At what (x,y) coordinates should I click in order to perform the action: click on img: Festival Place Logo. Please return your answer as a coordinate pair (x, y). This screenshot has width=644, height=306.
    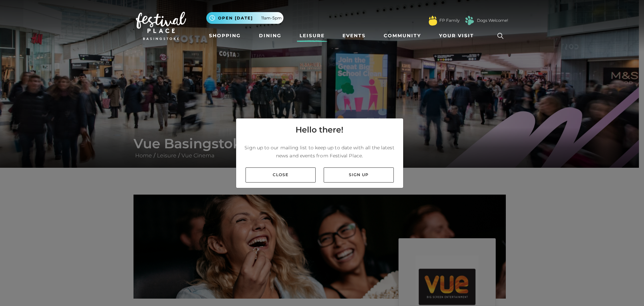
    Looking at the image, I should click on (161, 26).